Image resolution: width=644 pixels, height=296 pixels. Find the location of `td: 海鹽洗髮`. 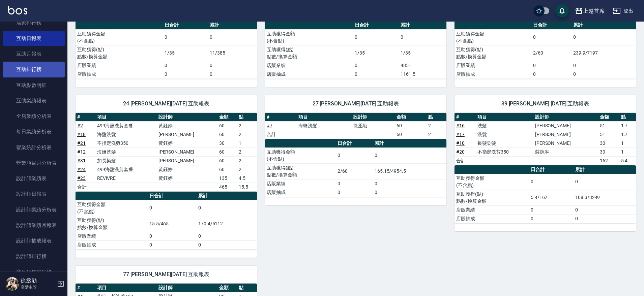

td: 海鹽洗髮 is located at coordinates (126, 135).